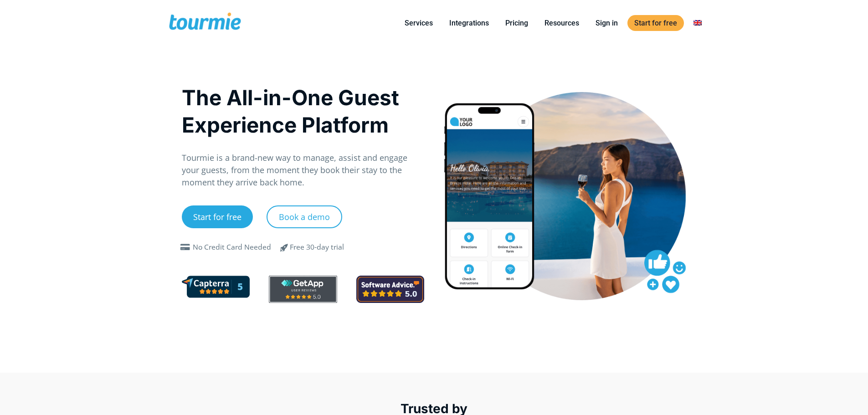 The image size is (868, 415). I want to click on div: Free 30-day trial, so click(316, 248).